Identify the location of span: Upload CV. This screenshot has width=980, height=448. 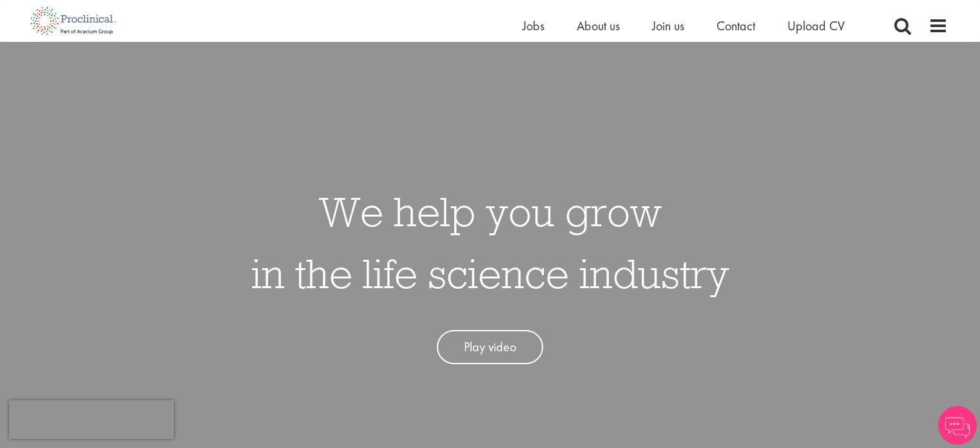
(816, 26).